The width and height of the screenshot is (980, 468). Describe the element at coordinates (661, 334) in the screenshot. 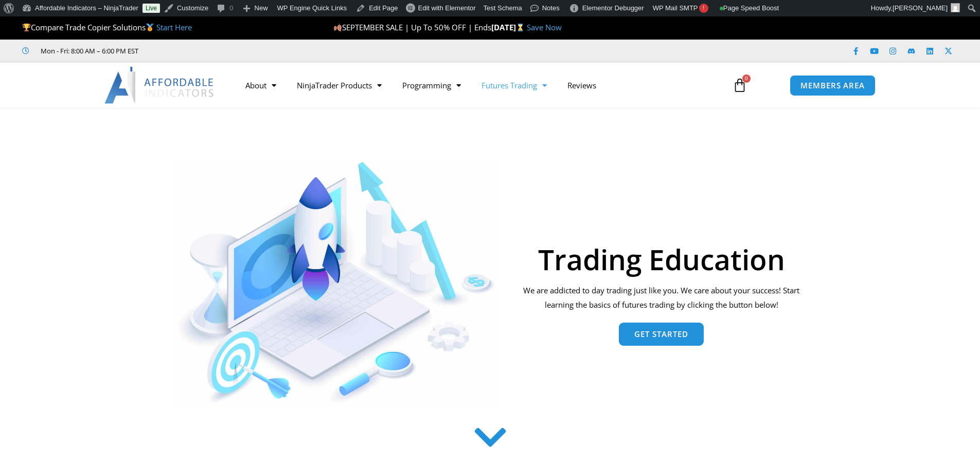

I see `span: Get Started` at that location.